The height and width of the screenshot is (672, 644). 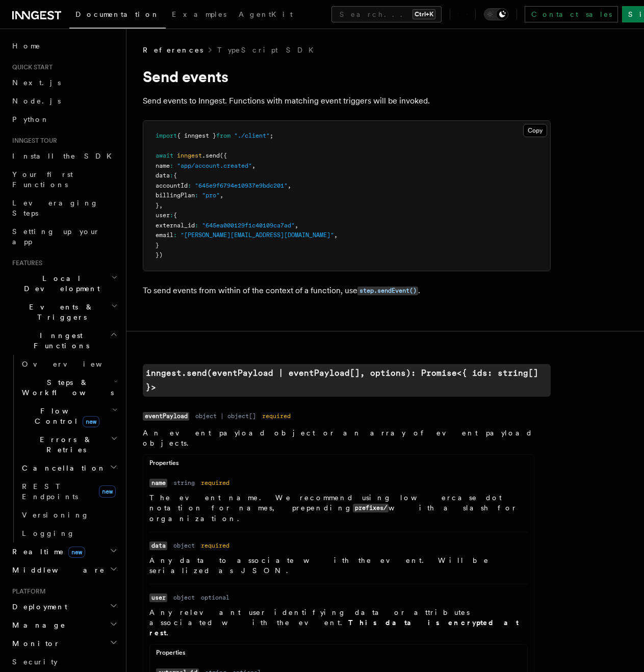 I want to click on span: Node.js, so click(x=36, y=101).